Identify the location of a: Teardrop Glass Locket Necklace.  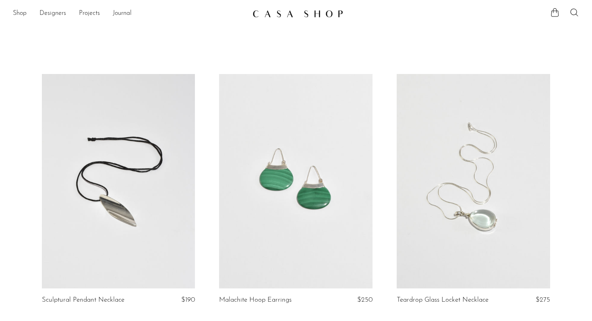
(442, 300).